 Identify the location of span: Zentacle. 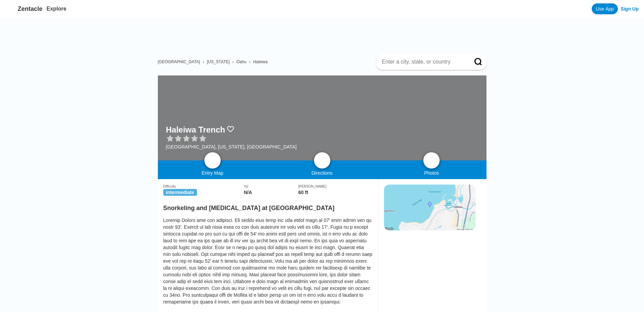
(30, 9).